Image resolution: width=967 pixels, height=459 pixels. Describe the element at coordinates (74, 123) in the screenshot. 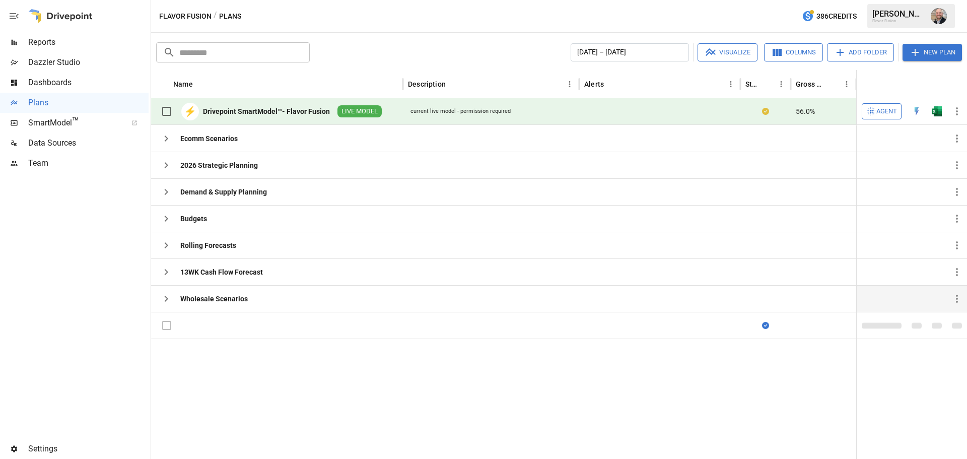

I see `span: SmartModel` at that location.